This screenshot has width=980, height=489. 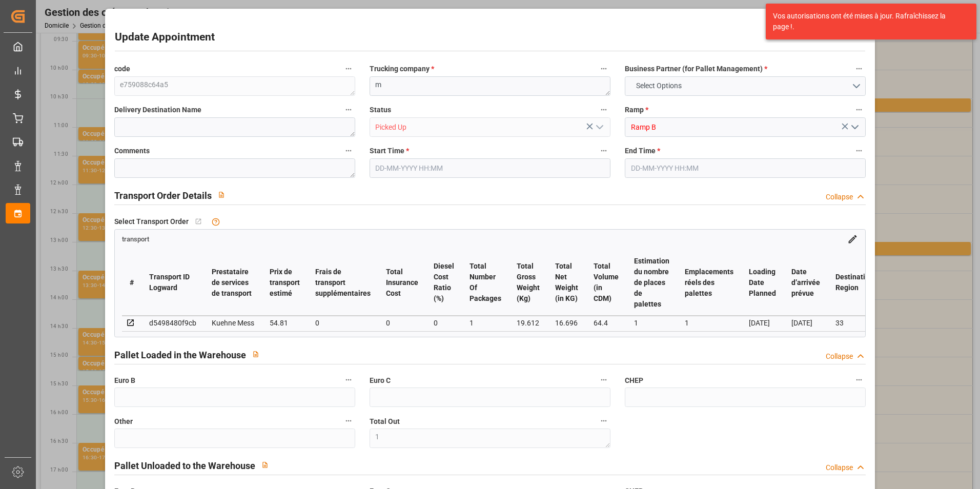 What do you see at coordinates (867, 21) in the screenshot?
I see `div: Vos autorisations ont été mises à jour. Rafraîchissez la page !.` at bounding box center [867, 21].